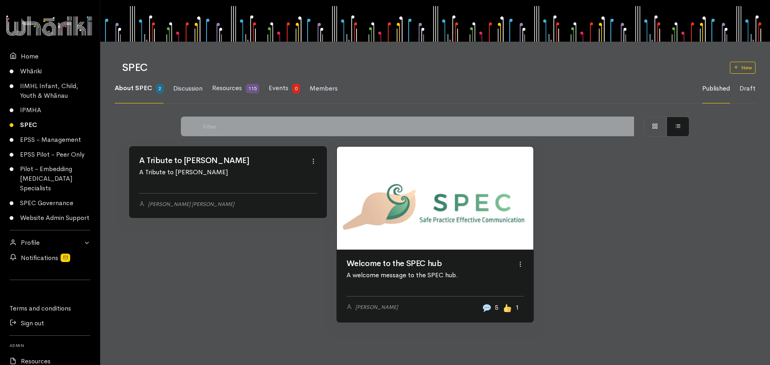 The height and width of the screenshot is (365, 770). I want to click on input: Filter, so click(416, 126).